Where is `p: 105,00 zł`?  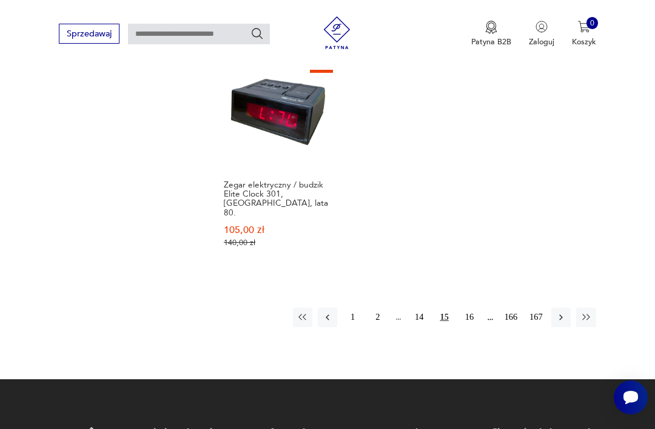
p: 105,00 zł is located at coordinates (278, 230).